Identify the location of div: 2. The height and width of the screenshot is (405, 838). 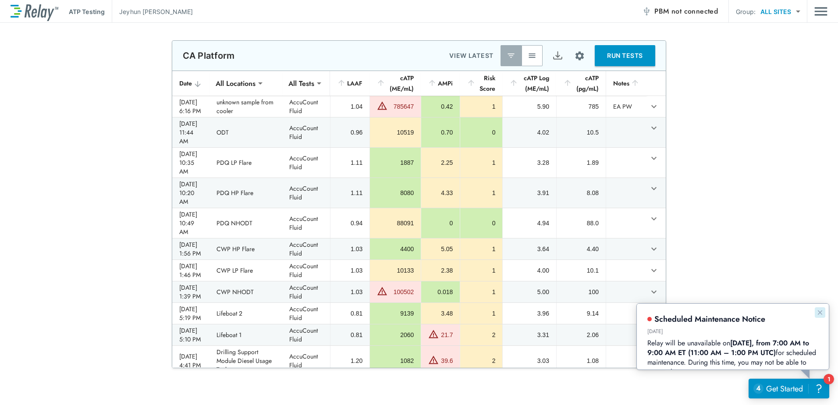
(481, 361).